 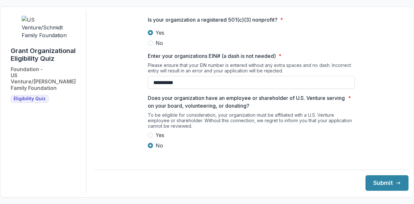 I want to click on div: Please ensure that your EIN number is entered without any extra spaces and no dash. Incorrect ent..., so click(x=252, y=69).